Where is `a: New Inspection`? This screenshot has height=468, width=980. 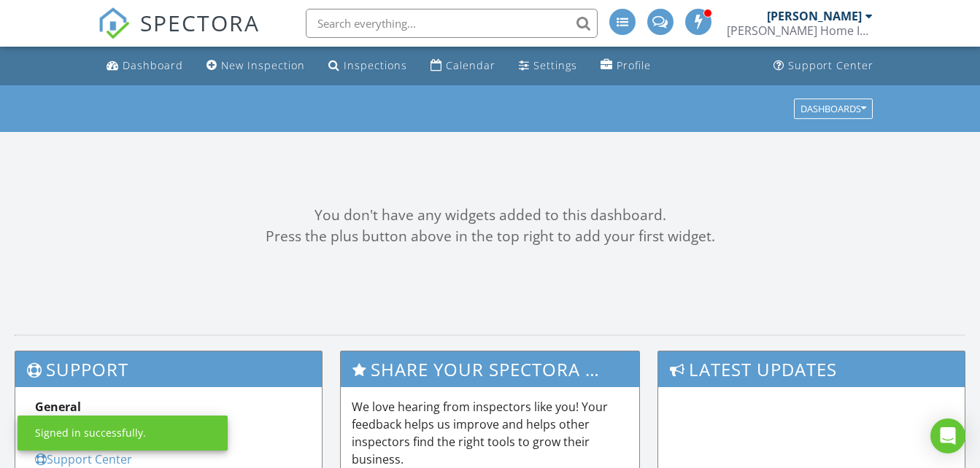
a: New Inspection is located at coordinates (256, 66).